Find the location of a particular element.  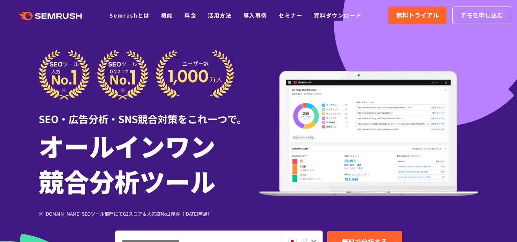

a: セミナー is located at coordinates (290, 15).